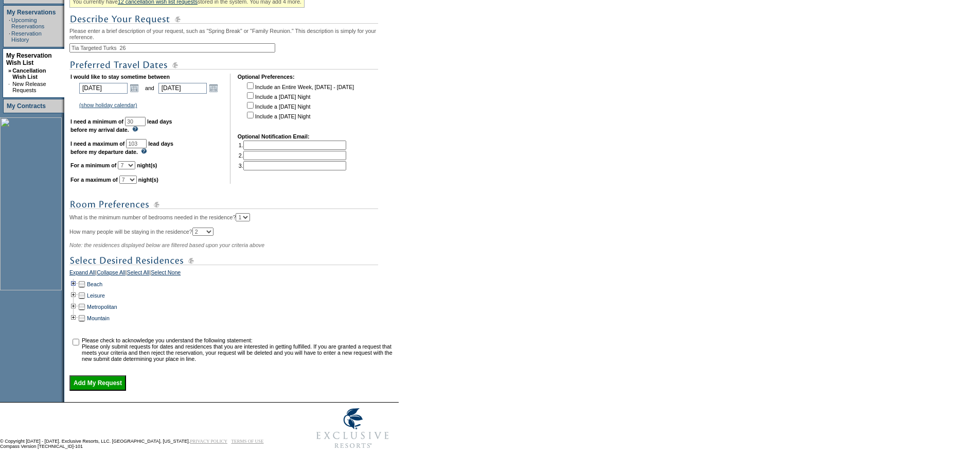 This screenshot has height=469, width=980. I want to click on a: My Reservation Wish List, so click(29, 59).